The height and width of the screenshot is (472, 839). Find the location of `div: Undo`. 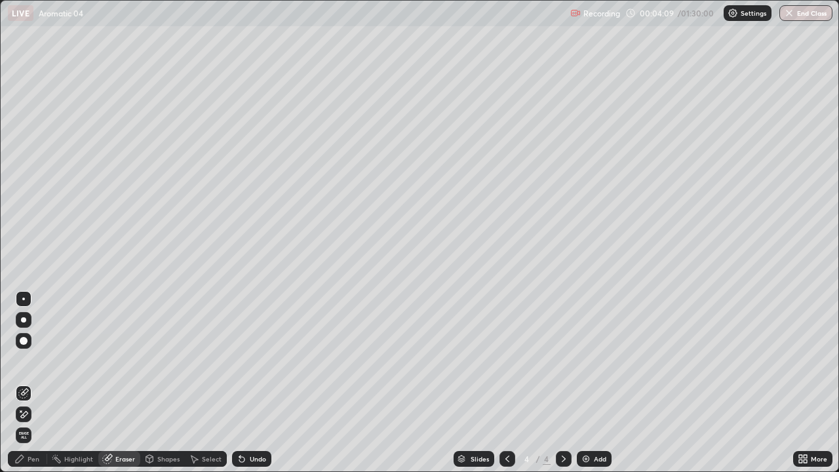

div: Undo is located at coordinates (258, 459).